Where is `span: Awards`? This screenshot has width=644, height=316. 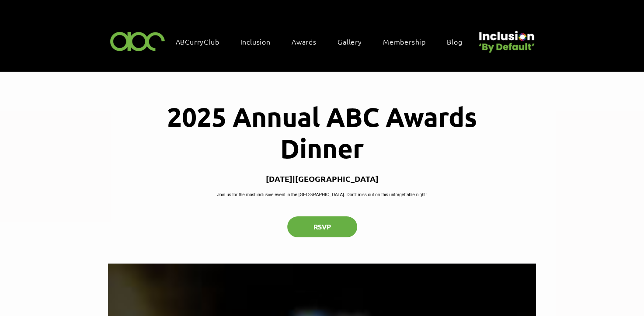
span: Awards is located at coordinates (304, 42).